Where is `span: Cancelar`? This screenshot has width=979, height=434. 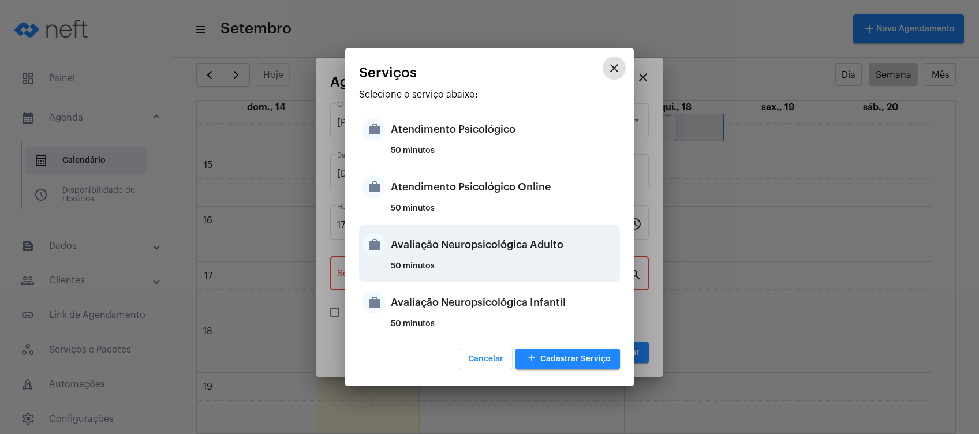 span: Cancelar is located at coordinates (485, 359).